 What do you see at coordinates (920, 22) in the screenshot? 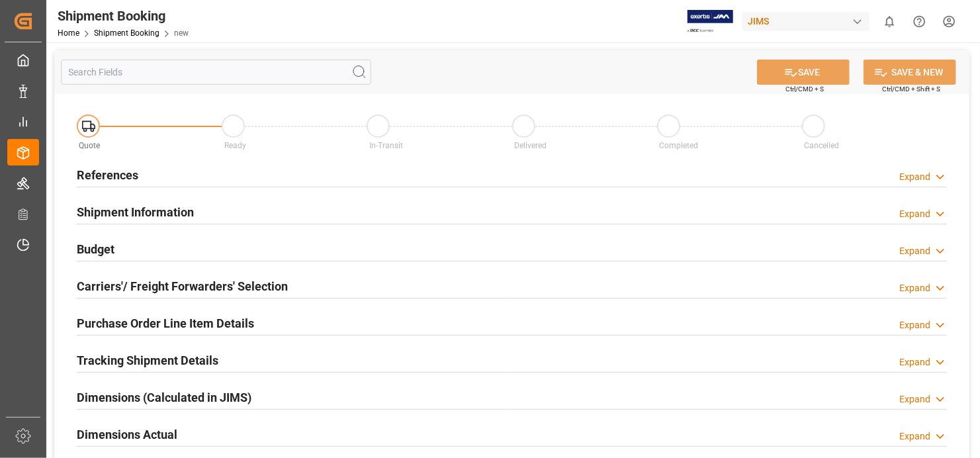
I see `button: Help Center` at bounding box center [920, 22].